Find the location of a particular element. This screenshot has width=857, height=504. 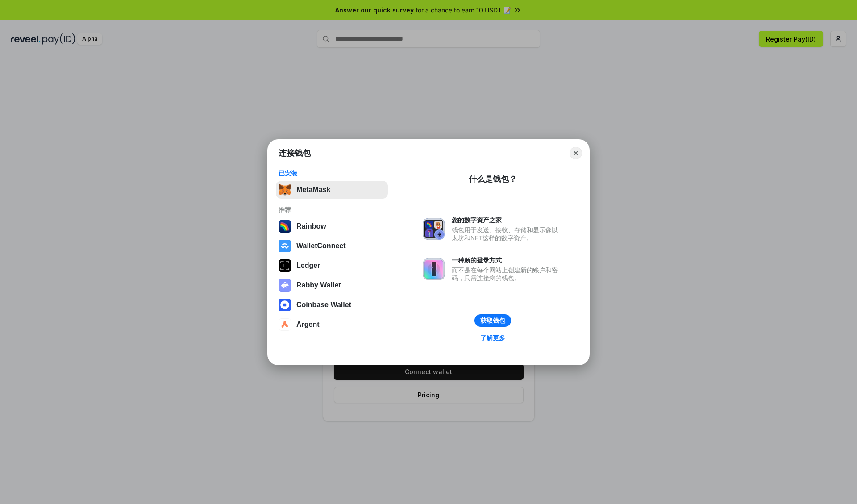

div: 一种新的登录方式 is located at coordinates (507, 260).